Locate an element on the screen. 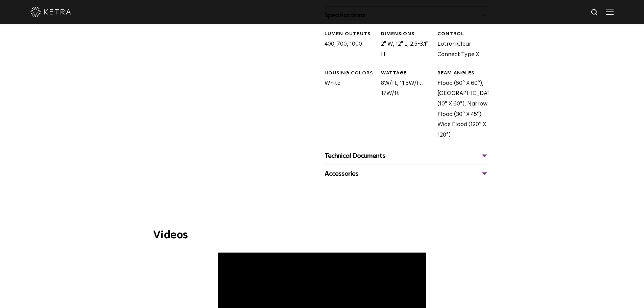 This screenshot has height=308, width=644. div: 400, 700, 1000 is located at coordinates (347, 45).